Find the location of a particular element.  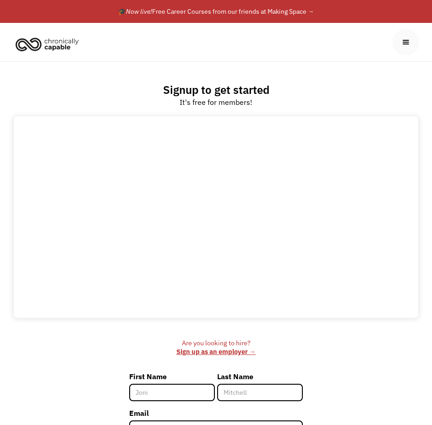

h2: Signup to get started is located at coordinates (216, 90).